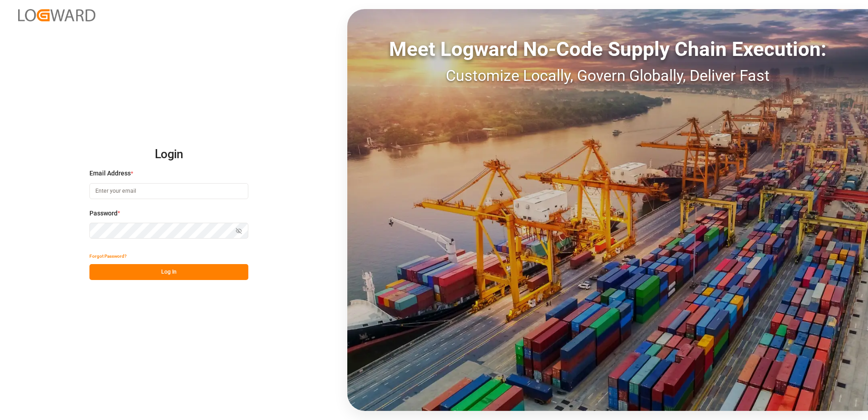 Image resolution: width=868 pixels, height=420 pixels. What do you see at coordinates (608, 75) in the screenshot?
I see `div: Customize Locally, Govern Globally, Deliver Fast` at bounding box center [608, 75].